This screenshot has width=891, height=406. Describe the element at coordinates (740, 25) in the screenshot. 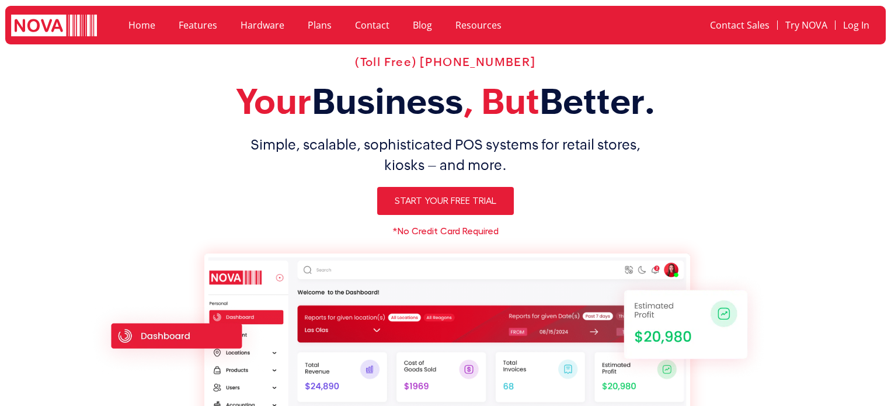

I see `a: Contact Sales` at that location.